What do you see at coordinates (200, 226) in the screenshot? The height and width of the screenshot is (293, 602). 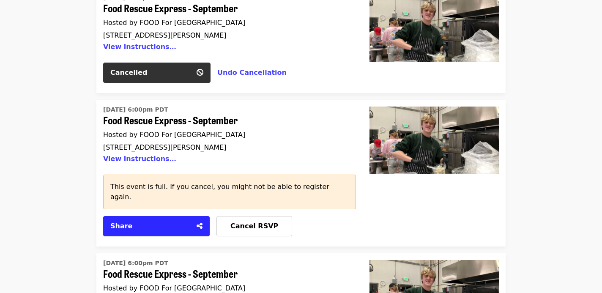 I see `i: share-alt icon` at bounding box center [200, 226].